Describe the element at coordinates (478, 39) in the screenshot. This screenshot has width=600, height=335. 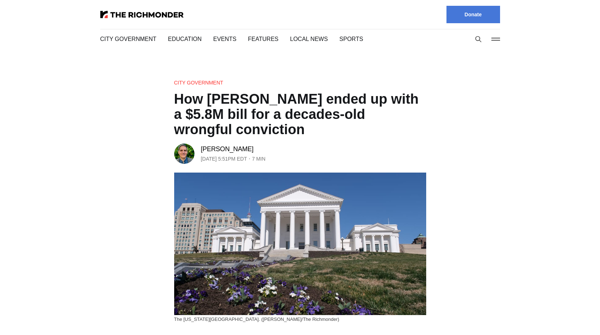
I see `button: Search this site` at that location.